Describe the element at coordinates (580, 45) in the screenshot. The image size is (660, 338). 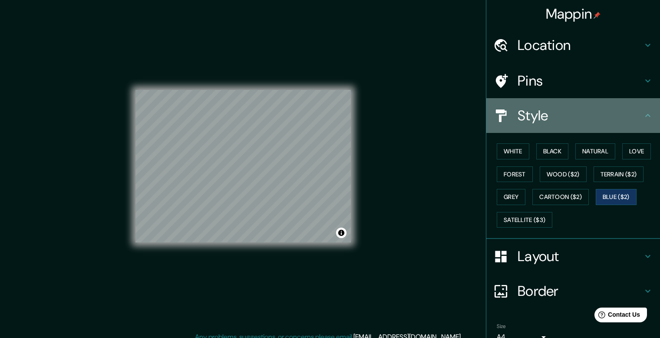
I see `h4: Location` at that location.